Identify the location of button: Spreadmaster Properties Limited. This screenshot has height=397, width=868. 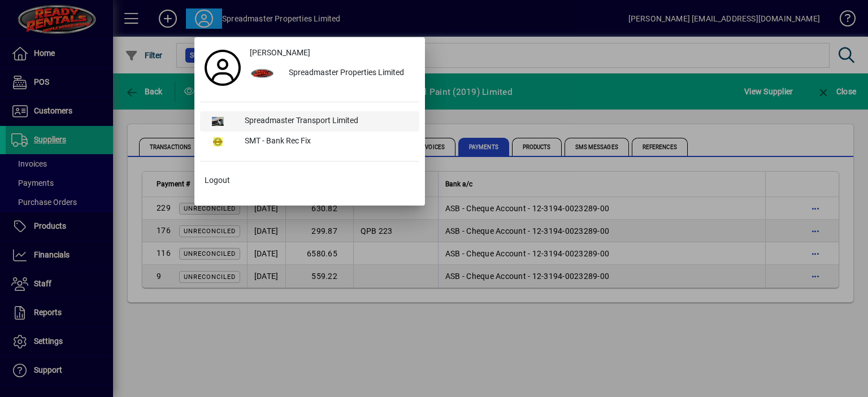
(333, 73).